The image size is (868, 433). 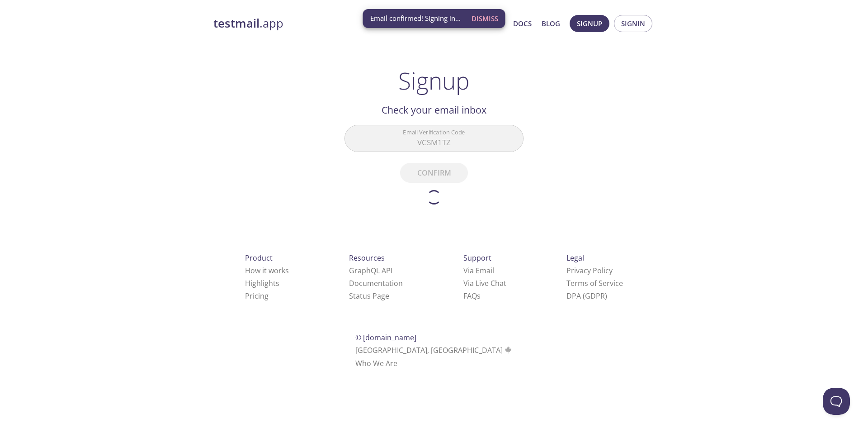 I want to click on span: Product, so click(x=259, y=258).